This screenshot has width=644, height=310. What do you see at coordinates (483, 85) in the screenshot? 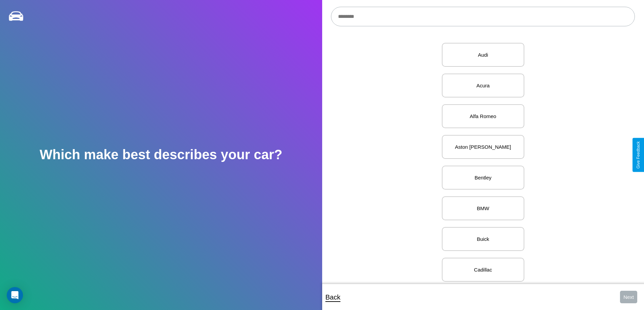
I see `p: Acura` at bounding box center [483, 85].